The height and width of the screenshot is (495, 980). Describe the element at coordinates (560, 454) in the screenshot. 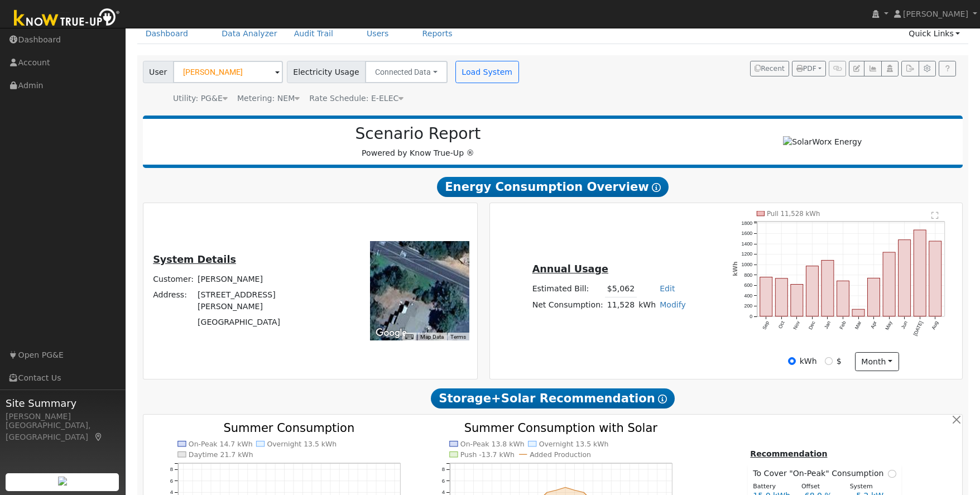

I see `text: Added Production` at that location.